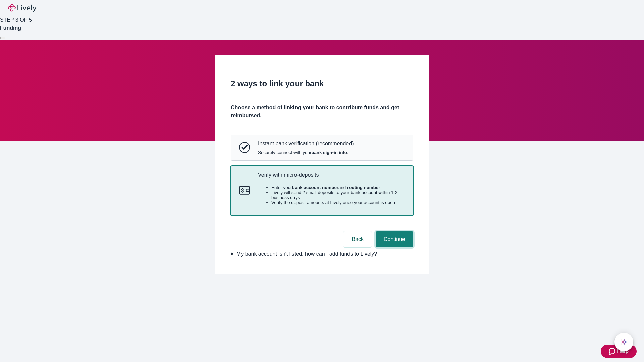  What do you see at coordinates (322, 191) in the screenshot?
I see `button: Micro-depositsVerify with micro-depositsEnter yourbank account numberand routing numberLively wil...` at bounding box center [322, 191].